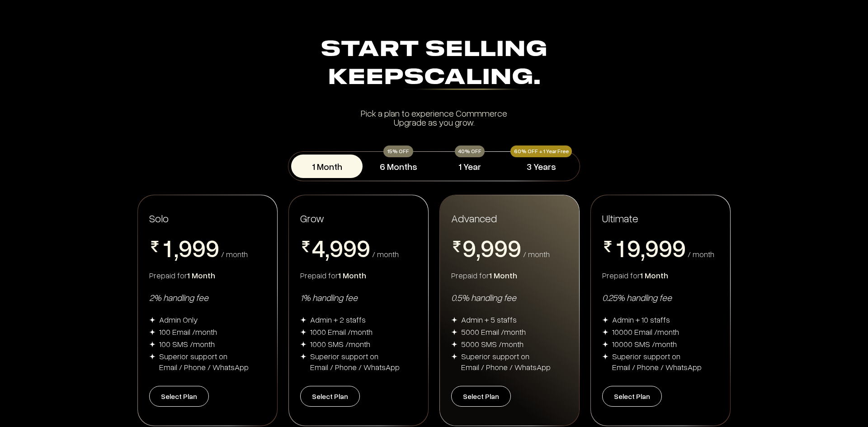 The height and width of the screenshot is (427, 868). Describe the element at coordinates (509, 297) in the screenshot. I see `div: 0.5% handling fee` at that location.